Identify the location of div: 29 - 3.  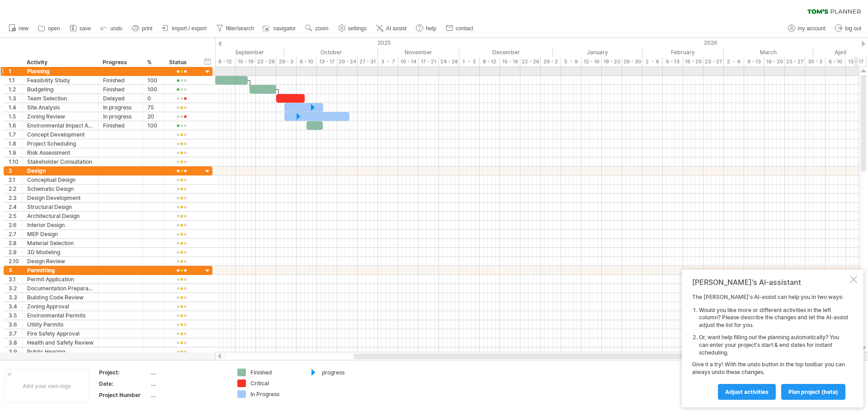
(286, 62).